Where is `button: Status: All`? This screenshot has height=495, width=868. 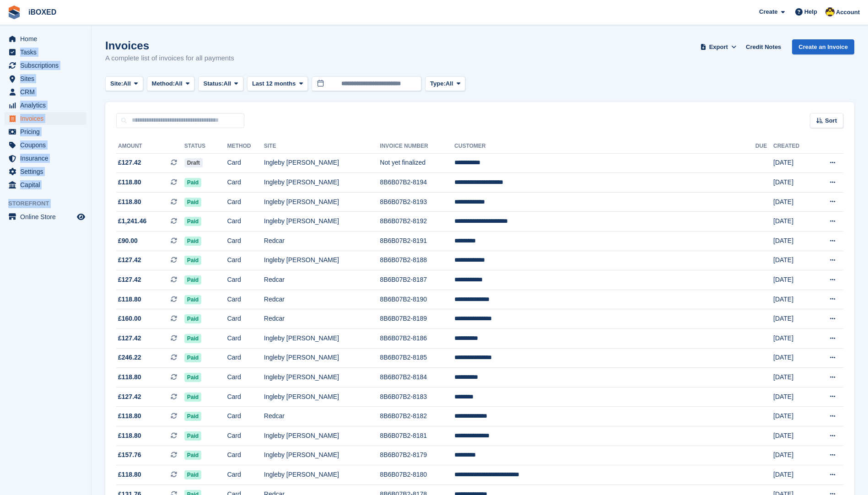
button: Status: All is located at coordinates (221, 84).